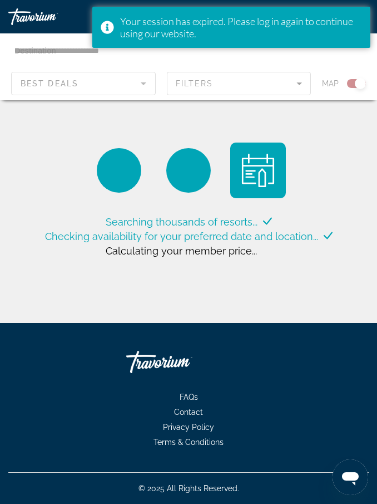 Image resolution: width=377 pixels, height=504 pixels. Describe the element at coordinates (189, 397) in the screenshot. I see `a: FAQs` at that location.